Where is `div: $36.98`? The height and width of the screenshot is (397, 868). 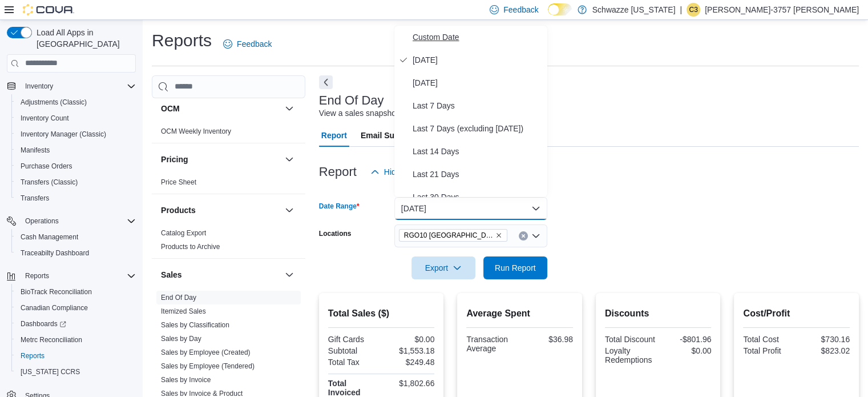 div: $36.98 is located at coordinates (547, 339).